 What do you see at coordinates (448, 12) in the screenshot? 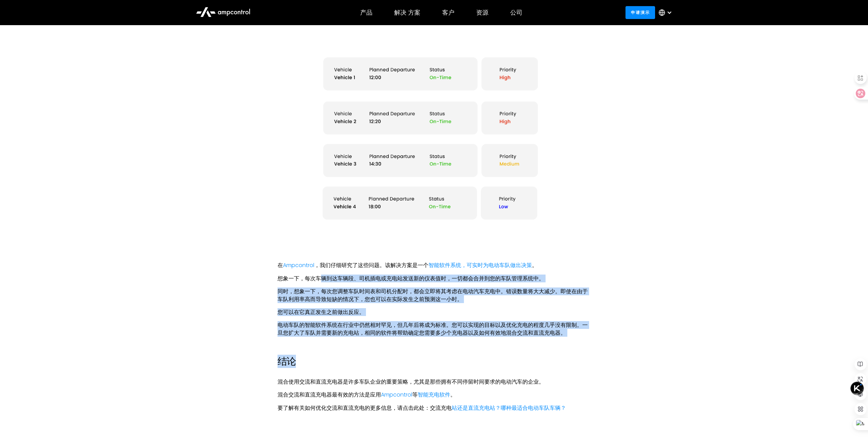
I see `div: 客户` at bounding box center [448, 12].